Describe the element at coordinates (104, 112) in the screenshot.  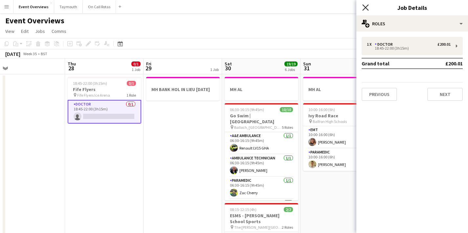
I see `app-card-role: Doctor0/118:45-22:00 (3h15m)` at that location.